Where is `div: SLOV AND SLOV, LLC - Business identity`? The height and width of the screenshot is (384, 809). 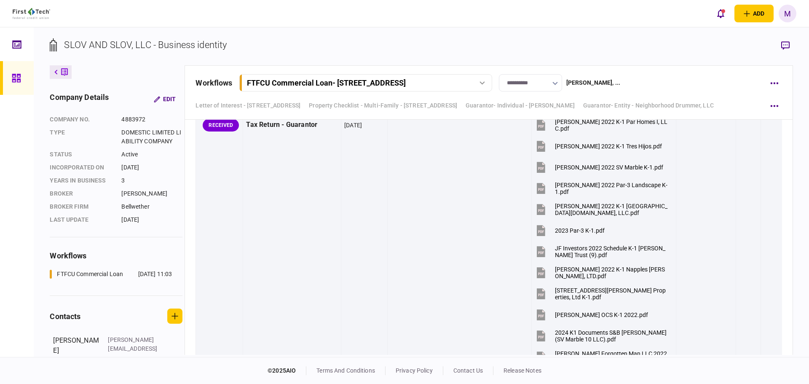
div: SLOV AND SLOV, LLC - Business identity is located at coordinates (145, 45).